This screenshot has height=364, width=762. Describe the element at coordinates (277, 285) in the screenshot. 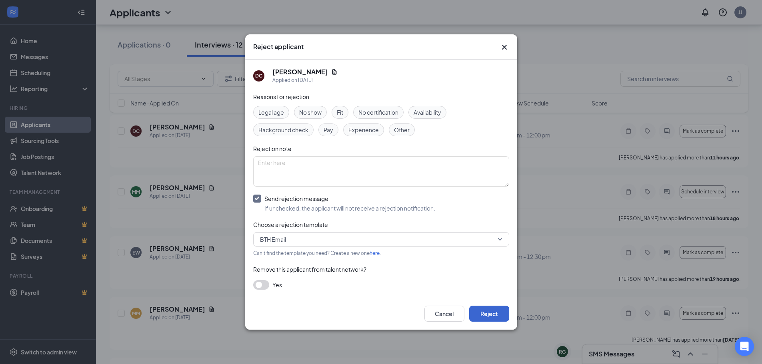

I see `span: Yes` at that location.